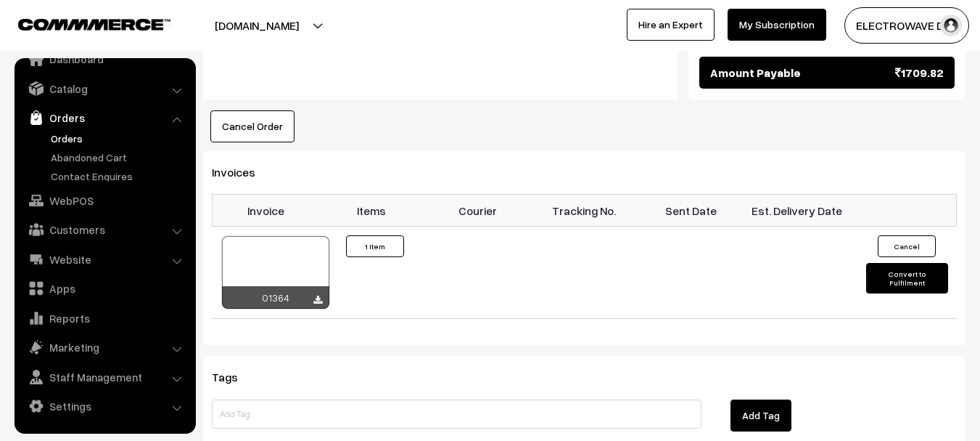  Describe the element at coordinates (456, 414) in the screenshot. I see `input: Add Tag` at that location.